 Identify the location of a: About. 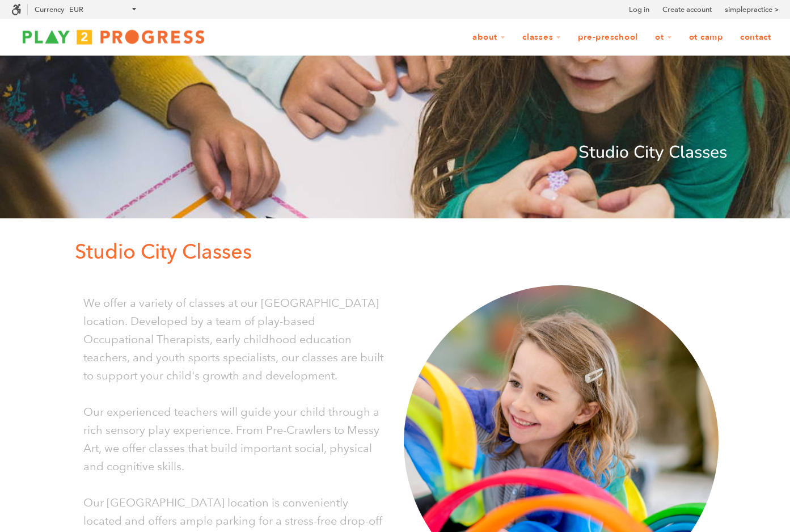
(489, 38).